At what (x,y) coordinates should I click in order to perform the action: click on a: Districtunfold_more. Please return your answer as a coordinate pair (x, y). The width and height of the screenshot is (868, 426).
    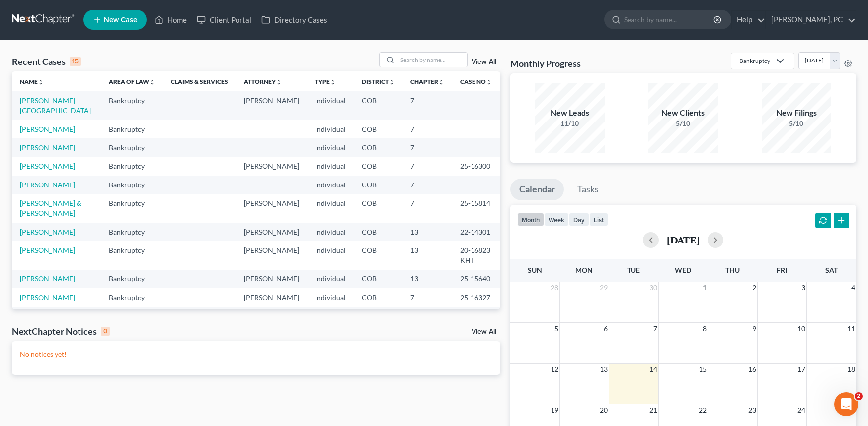
    Looking at the image, I should click on (378, 82).